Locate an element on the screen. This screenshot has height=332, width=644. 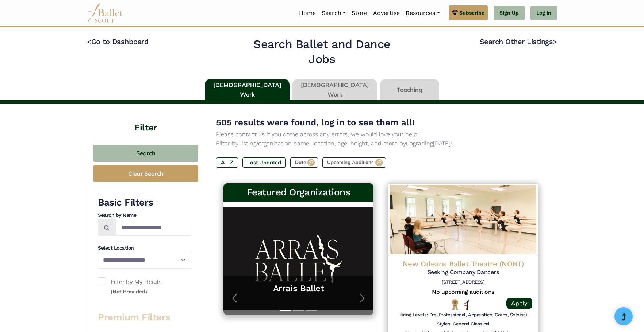
label: A - Z is located at coordinates (227, 163).